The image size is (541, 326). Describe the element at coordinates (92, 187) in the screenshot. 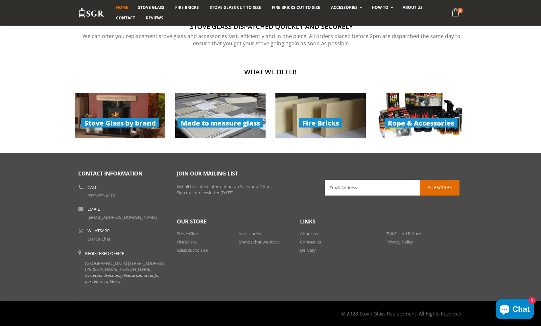

I see `b: Call` at that location.